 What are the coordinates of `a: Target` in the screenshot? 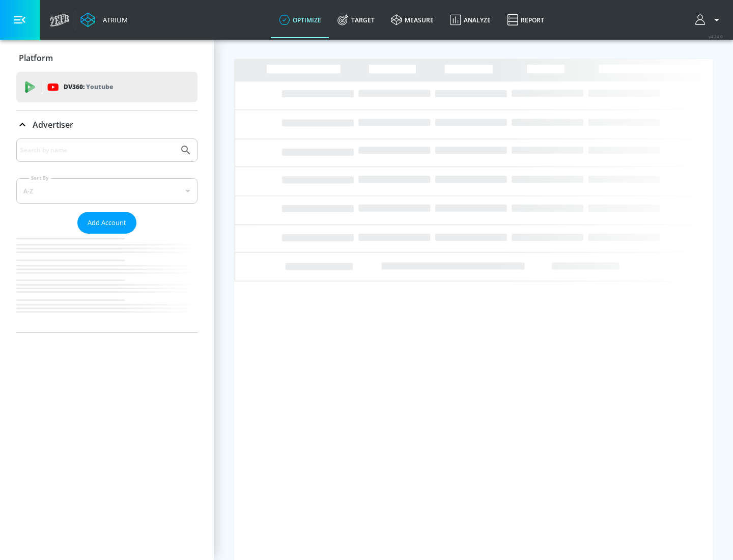 It's located at (356, 20).